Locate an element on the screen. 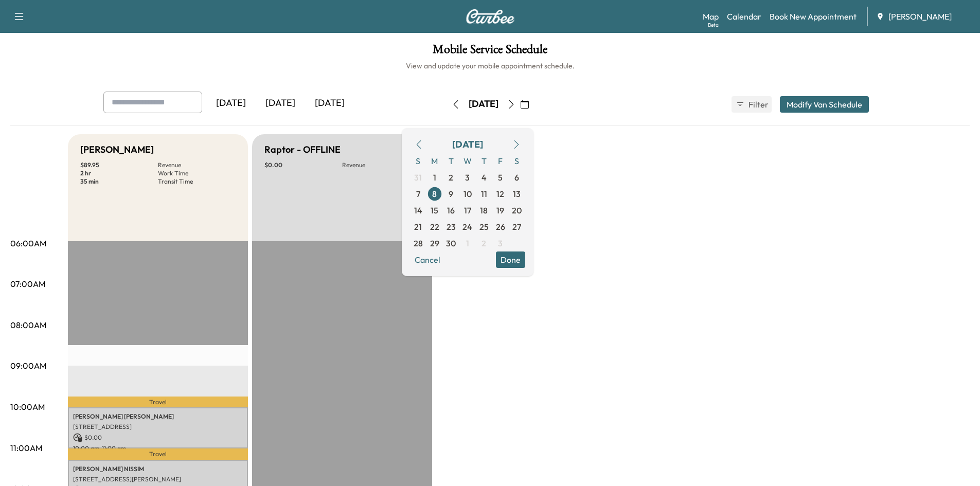  span: 25 is located at coordinates (484, 227).